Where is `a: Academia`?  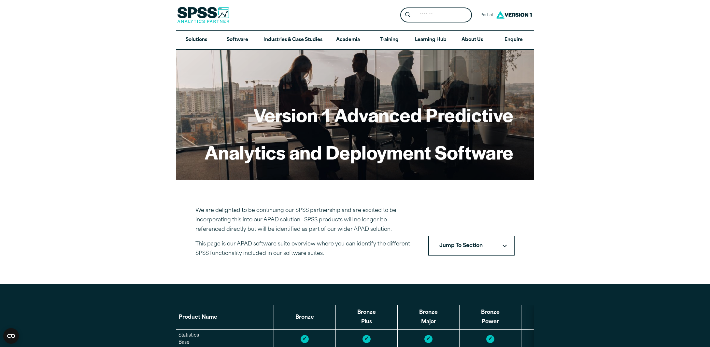
a: Academia is located at coordinates (348, 40).